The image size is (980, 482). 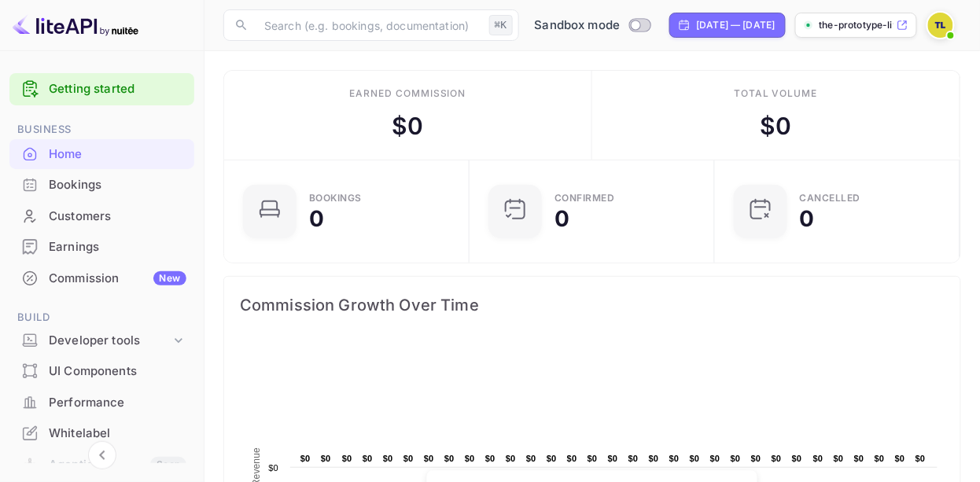 I want to click on a: Getting started, so click(x=117, y=89).